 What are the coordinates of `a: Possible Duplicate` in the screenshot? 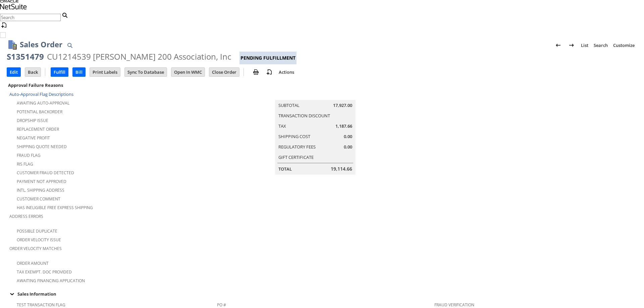 It's located at (37, 231).